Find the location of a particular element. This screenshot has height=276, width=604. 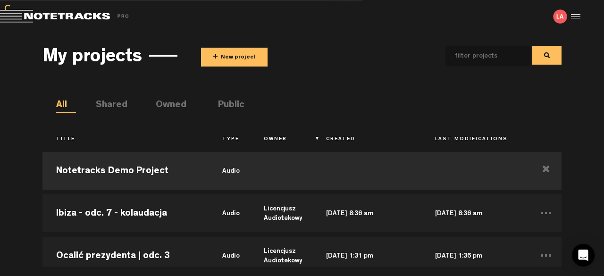

td: Licencjusz Audiotekowy is located at coordinates (281, 213).